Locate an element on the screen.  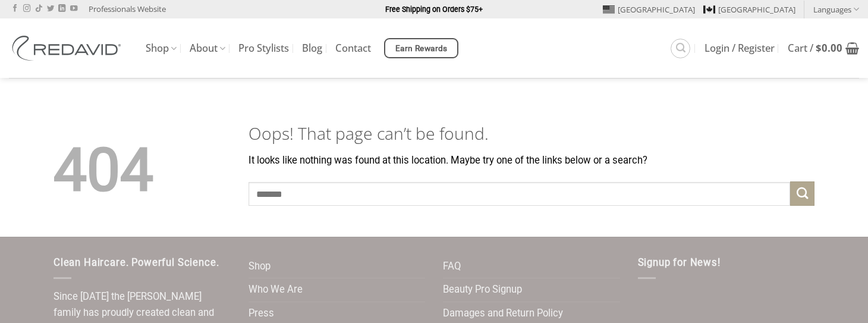
span: 404 is located at coordinates (103, 170).